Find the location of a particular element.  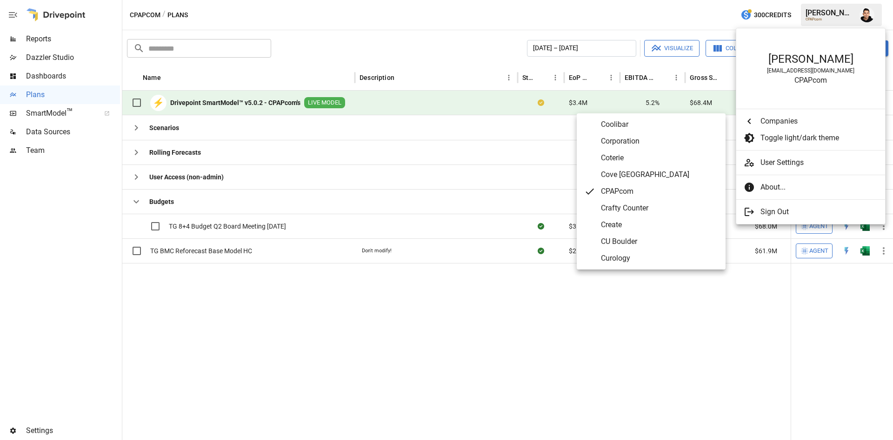

span: About... is located at coordinates (819, 187).